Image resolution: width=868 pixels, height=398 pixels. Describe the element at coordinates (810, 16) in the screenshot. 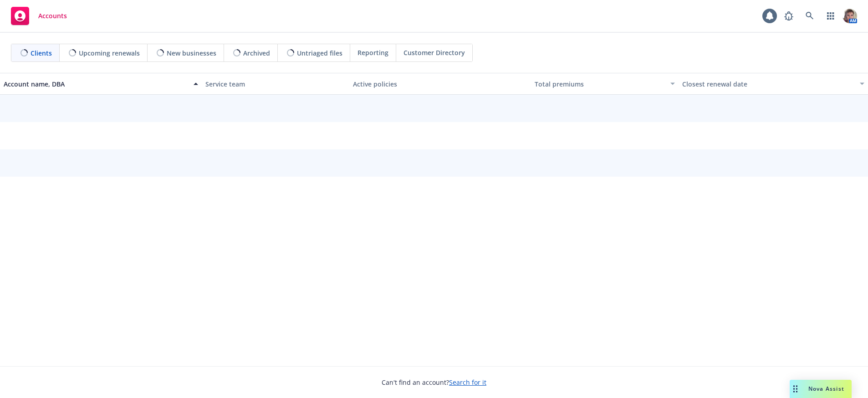

I see `a: Search` at that location.